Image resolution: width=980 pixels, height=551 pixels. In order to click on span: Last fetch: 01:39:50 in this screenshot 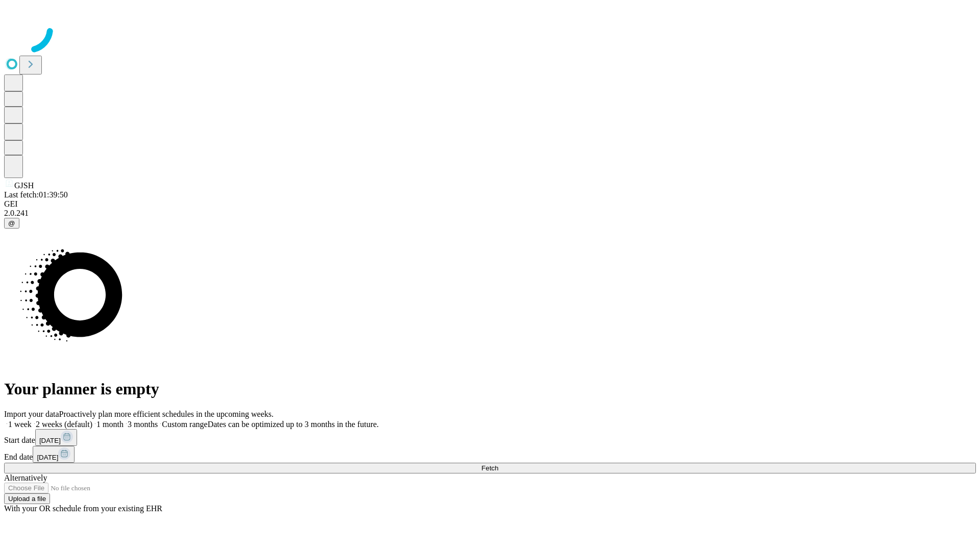, I will do `click(36, 195)`.